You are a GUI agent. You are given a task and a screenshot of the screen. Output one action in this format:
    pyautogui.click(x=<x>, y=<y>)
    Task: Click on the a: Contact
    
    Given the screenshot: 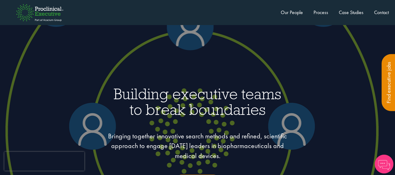 What is the action you would take?
    pyautogui.click(x=382, y=12)
    